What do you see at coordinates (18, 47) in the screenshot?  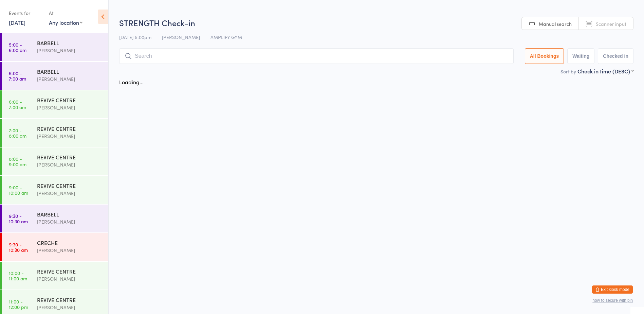 I see `time: 5:00 - 6:00 am` at bounding box center [18, 47].